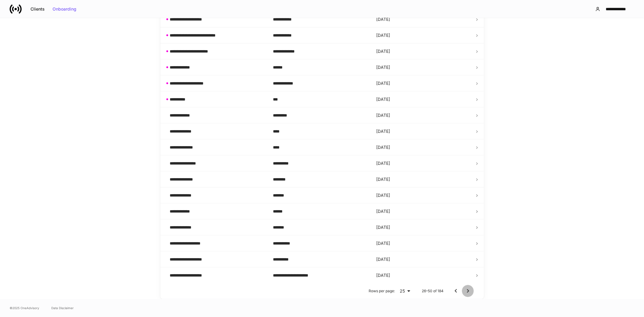  Describe the element at coordinates (64, 9) in the screenshot. I see `div: Onboarding` at that location.